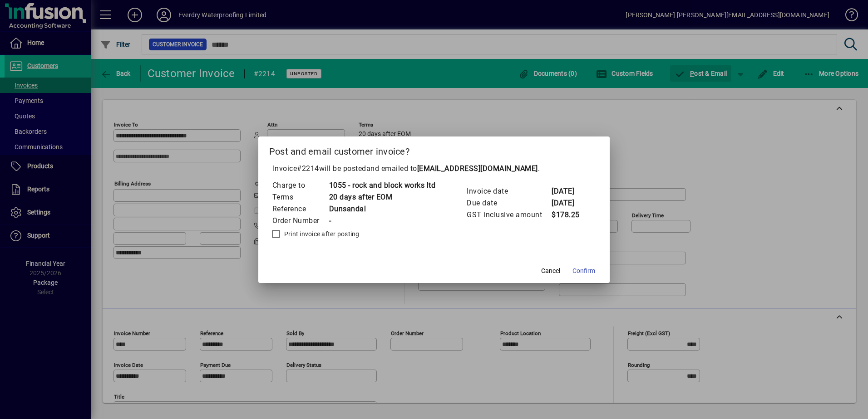  Describe the element at coordinates (584, 271) in the screenshot. I see `span: Confirm` at that location.